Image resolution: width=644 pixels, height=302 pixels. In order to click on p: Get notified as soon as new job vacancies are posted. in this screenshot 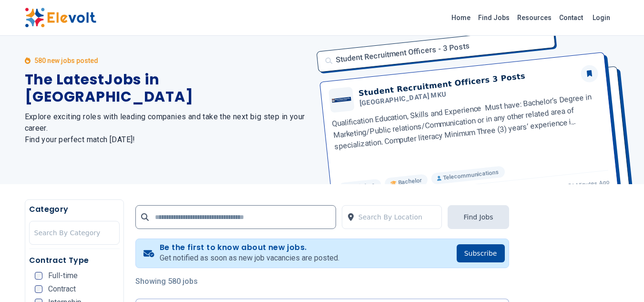, I will do `click(249, 258)`.